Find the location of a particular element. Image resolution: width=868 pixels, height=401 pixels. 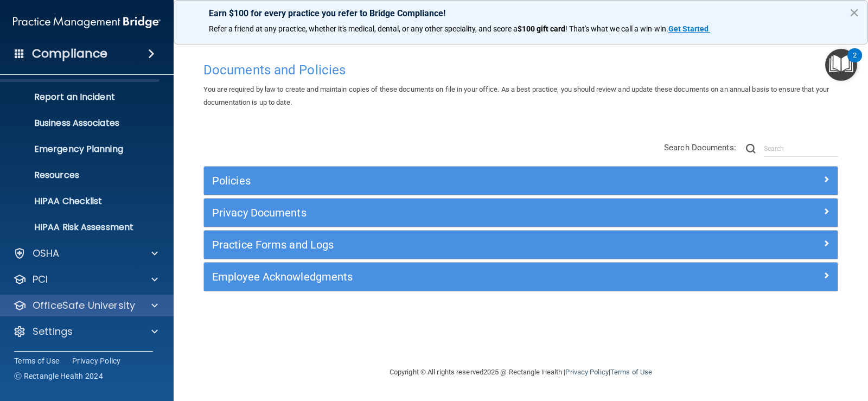

p: OSHA is located at coordinates (46, 253).